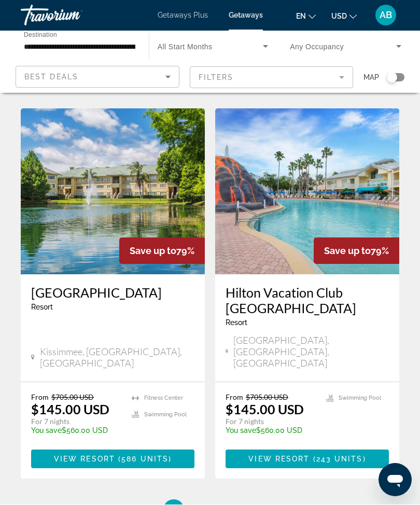 Image resolution: width=420 pixels, height=505 pixels. Describe the element at coordinates (163, 398) in the screenshot. I see `span: Fitness Center` at that location.